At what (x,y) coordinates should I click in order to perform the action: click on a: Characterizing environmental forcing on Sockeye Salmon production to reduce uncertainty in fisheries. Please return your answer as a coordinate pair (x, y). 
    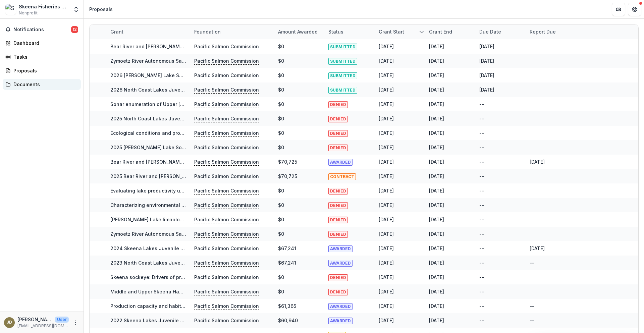
    Looking at the image, I should click on (232, 205).